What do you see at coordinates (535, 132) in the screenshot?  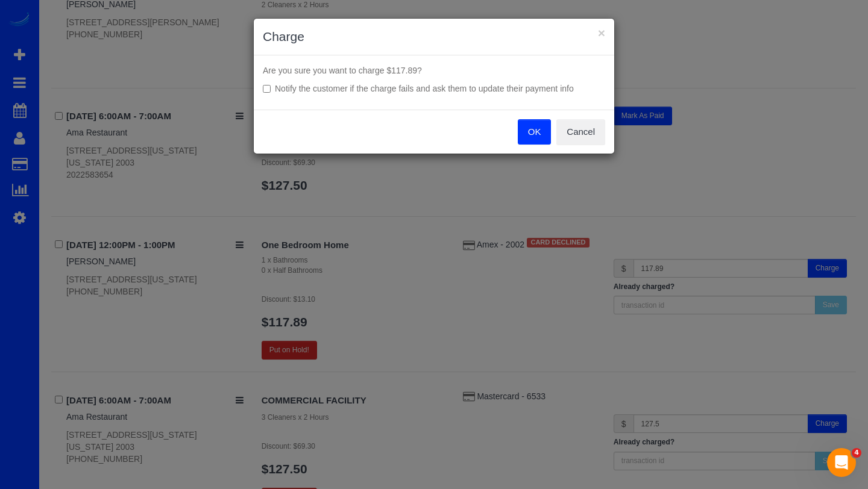 I see `button: OK` at bounding box center [535, 132].